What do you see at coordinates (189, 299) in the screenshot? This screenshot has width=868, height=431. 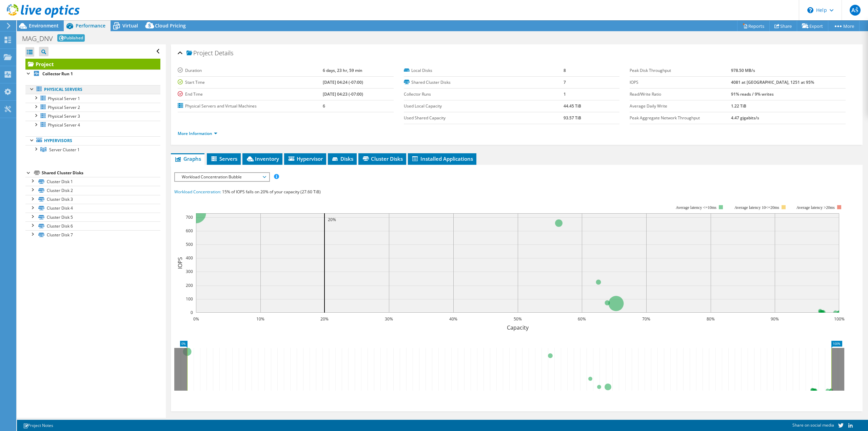 I see `text: 100` at bounding box center [189, 299].